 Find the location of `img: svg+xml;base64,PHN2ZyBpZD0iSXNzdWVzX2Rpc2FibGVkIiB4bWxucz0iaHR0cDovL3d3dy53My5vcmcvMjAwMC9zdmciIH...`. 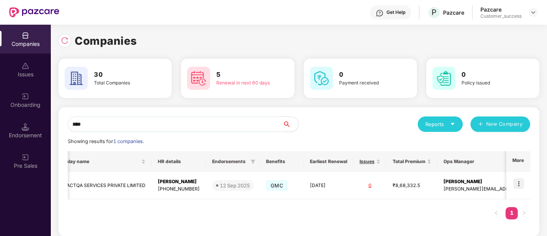

img: svg+xml;base64,PHN2ZyBpZD0iSXNzdWVzX2Rpc2FibGVkIiB4bWxucz0iaHR0cDovL3d3dy53My5vcmcvMjAwMC9zdmciIH... is located at coordinates (25, 66).